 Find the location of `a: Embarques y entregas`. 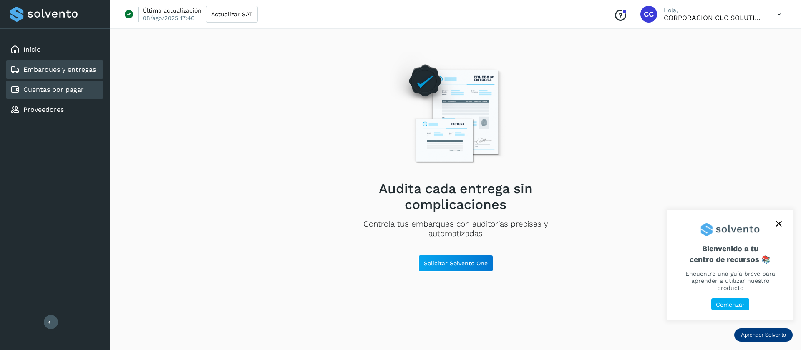

a: Embarques y entregas is located at coordinates (60, 69).